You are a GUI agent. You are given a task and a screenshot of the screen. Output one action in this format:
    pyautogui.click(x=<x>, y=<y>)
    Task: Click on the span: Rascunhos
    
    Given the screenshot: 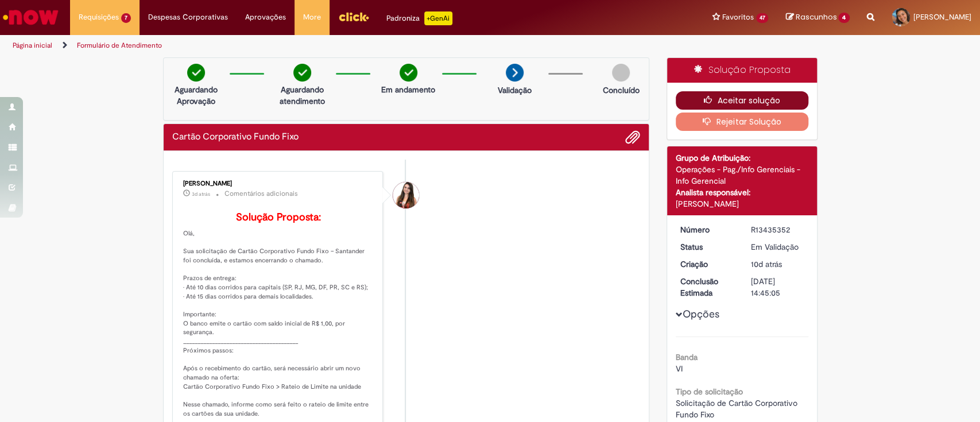 What is the action you would take?
    pyautogui.click(x=815, y=17)
    